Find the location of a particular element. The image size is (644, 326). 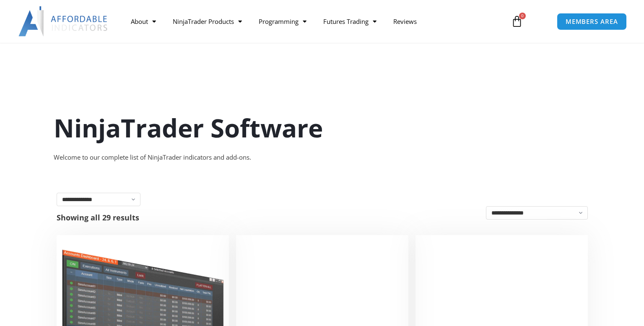

a: About is located at coordinates (143, 21).